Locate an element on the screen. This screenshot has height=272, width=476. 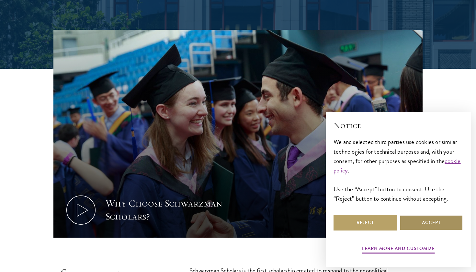
div: We and selected third parties use cookies or similar technologies for technical purposes and, wit... is located at coordinates (398, 170).